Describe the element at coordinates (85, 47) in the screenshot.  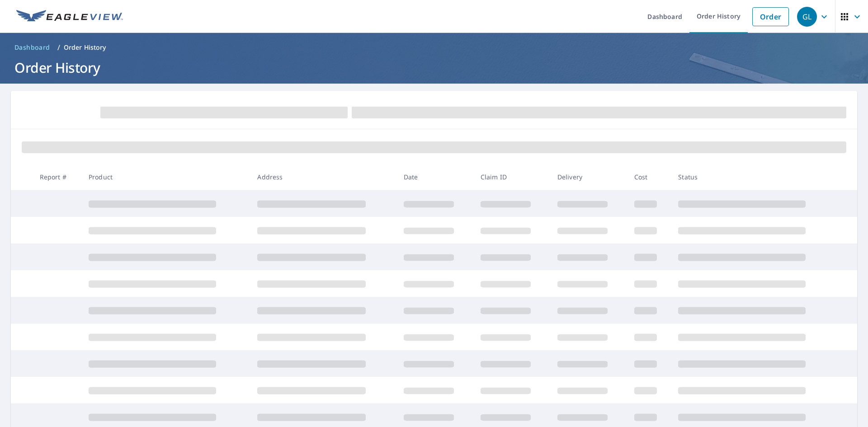
I see `p: Order History` at that location.